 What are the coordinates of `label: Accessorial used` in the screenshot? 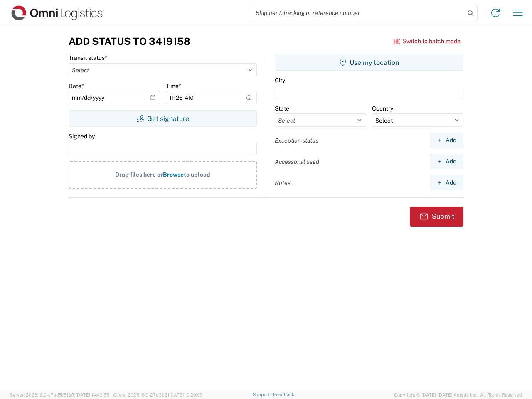 It's located at (297, 161).